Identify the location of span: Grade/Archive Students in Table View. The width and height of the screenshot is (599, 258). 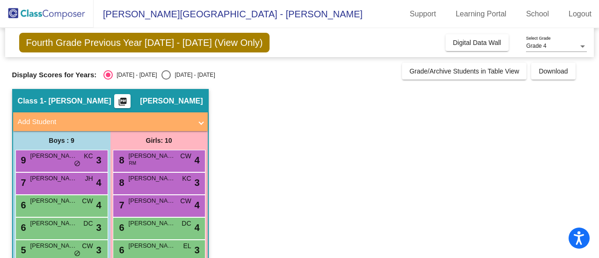
(465, 71).